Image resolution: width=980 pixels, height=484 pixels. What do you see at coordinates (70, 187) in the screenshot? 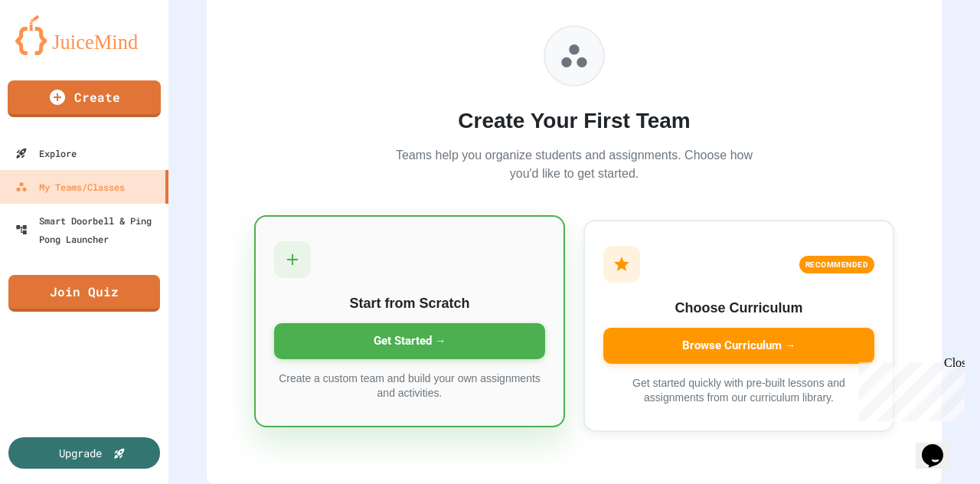
I see `div: My Teams/Classes` at bounding box center [70, 187].